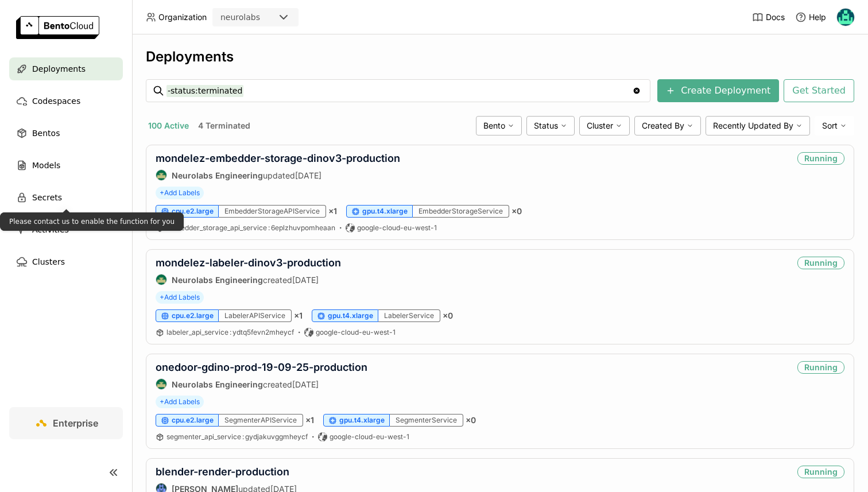  I want to click on div: Sort, so click(834, 126).